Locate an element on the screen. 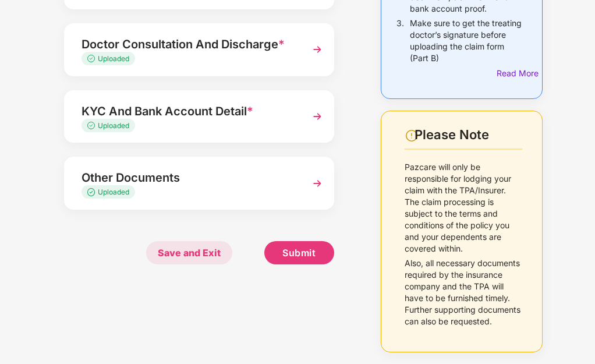  p: Pazcare will only be responsible for lodging your claim with the TPA/Insurer. The claim processin... is located at coordinates (463, 208).